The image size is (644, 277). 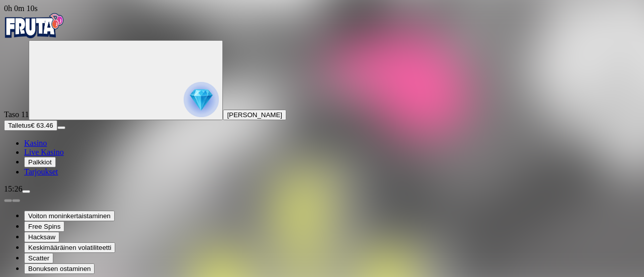 What do you see at coordinates (41, 171) in the screenshot?
I see `span: Tarjoukset` at bounding box center [41, 171].